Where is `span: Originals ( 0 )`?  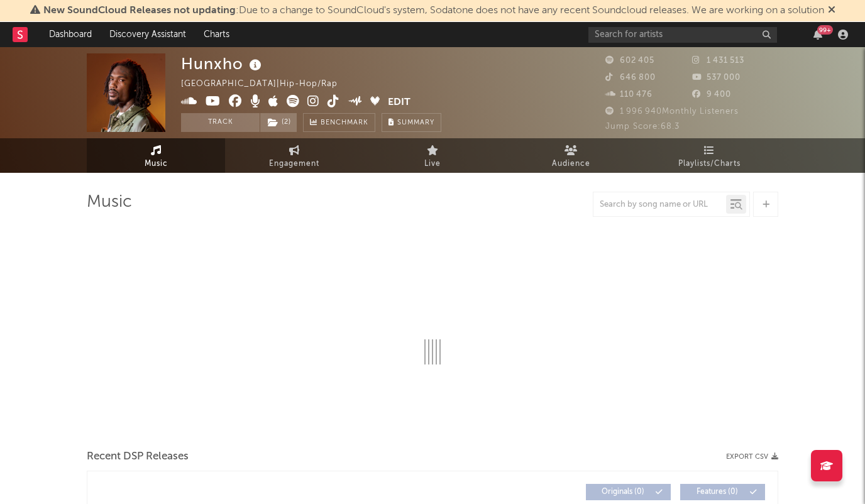
span: Originals ( 0 ) is located at coordinates (623, 492).